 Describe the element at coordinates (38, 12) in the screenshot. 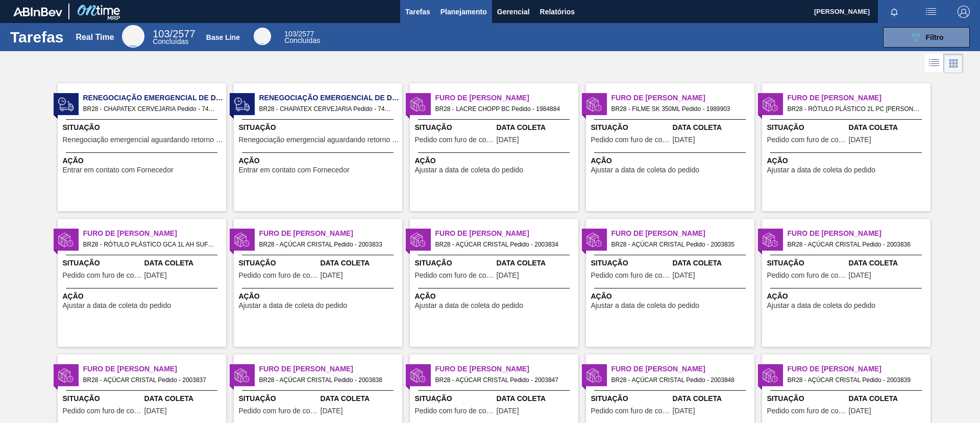

I see `img: TNhmsLtSVTkK8tSr43FrP2fwEKptu5GPRR3wAAAABJRU5ErkJggg==` at that location.